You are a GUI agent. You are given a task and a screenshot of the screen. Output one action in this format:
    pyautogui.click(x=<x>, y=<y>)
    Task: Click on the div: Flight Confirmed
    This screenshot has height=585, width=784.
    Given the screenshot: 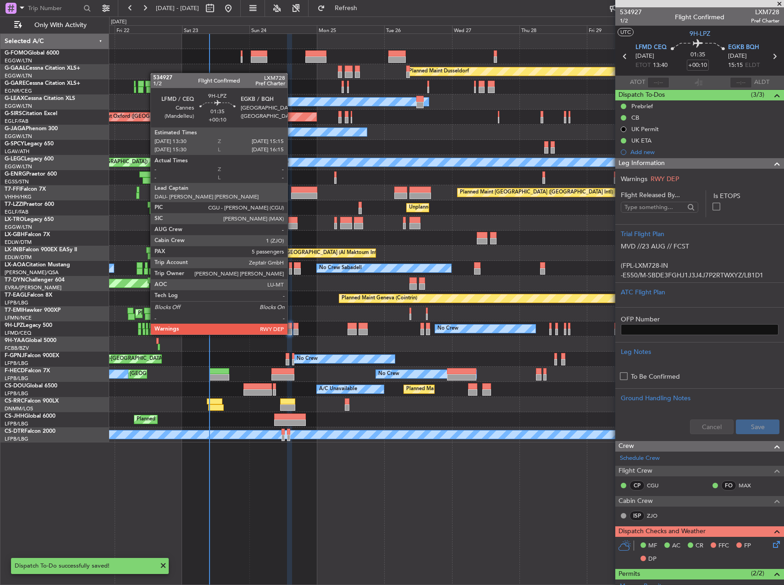 What is the action you would take?
    pyautogui.click(x=699, y=17)
    